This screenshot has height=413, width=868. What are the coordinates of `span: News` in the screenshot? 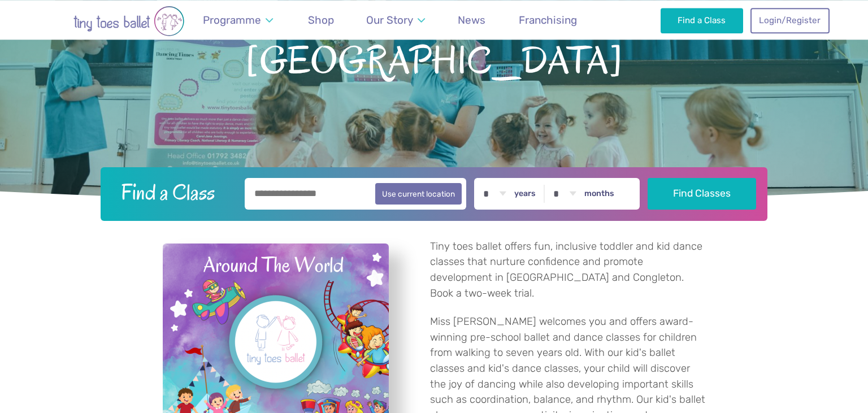 It's located at (471, 20).